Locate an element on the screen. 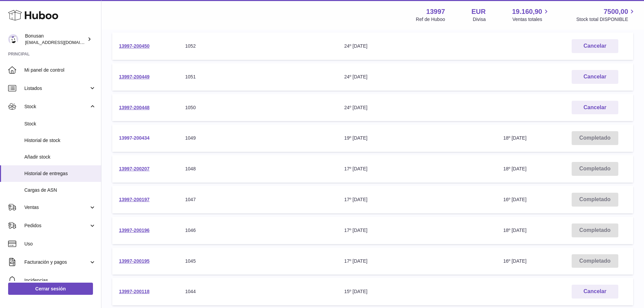 Image resolution: width=644 pixels, height=308 pixels. a: 13997-200434 is located at coordinates (134, 138).